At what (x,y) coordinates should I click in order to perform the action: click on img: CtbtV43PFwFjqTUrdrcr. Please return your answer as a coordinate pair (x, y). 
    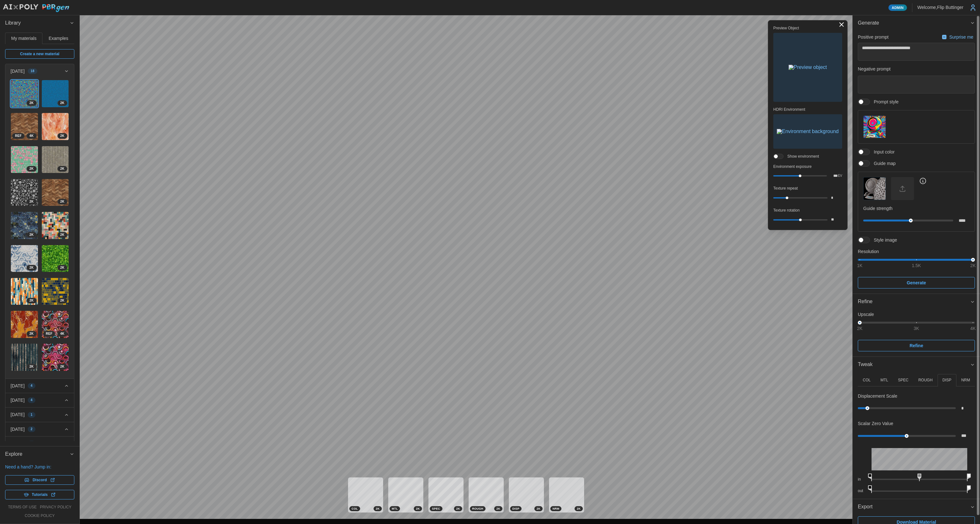
    Looking at the image, I should click on (24, 93).